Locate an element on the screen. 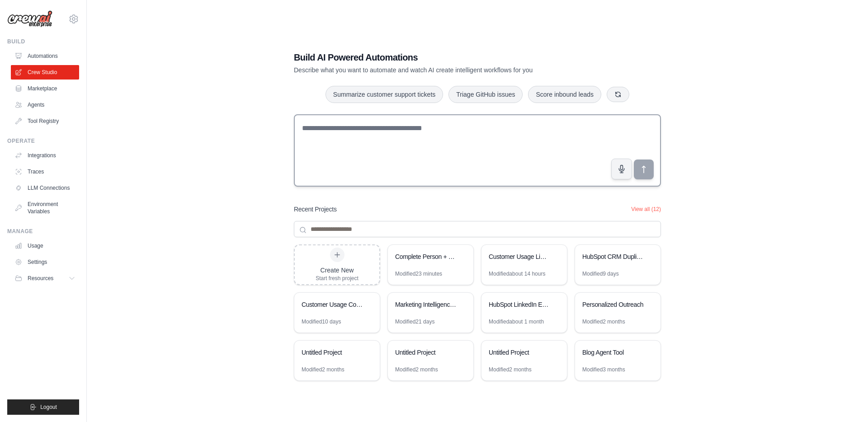  div: Customer Usage Compliance Monitor is located at coordinates (332, 305).